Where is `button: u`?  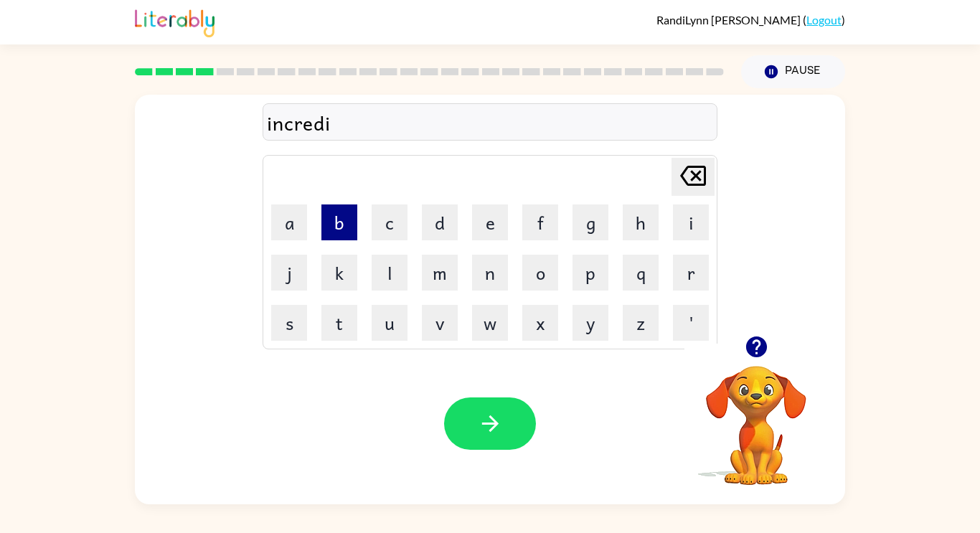 button: u is located at coordinates (389, 323).